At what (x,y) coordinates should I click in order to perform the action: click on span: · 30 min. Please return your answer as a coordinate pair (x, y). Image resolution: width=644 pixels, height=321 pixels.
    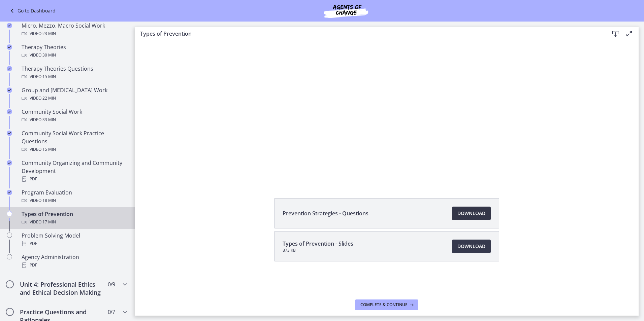
    Looking at the image, I should click on (48, 55).